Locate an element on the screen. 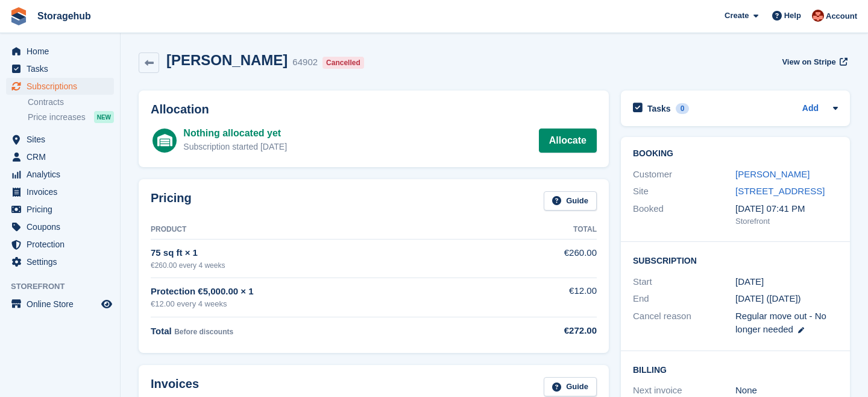  h2: Billing is located at coordinates (736, 369).